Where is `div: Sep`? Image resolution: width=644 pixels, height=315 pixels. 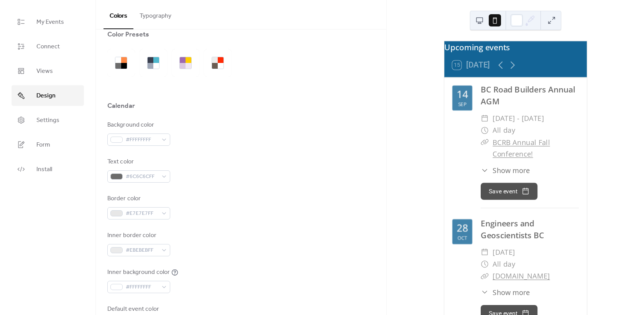 div: Sep is located at coordinates (462, 104).